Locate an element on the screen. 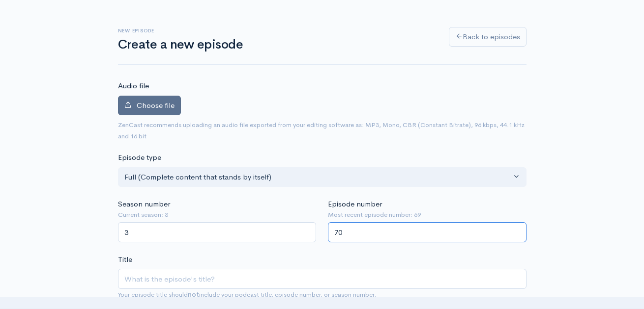 The height and width of the screenshot is (309, 644). button: Full (Complete content that stands by itself) is located at coordinates (322, 177).